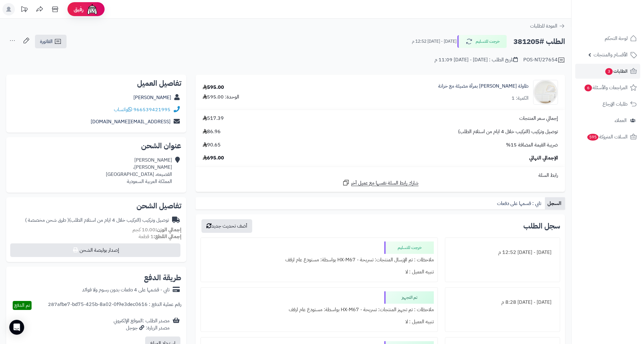 The image size is (644, 344). What do you see at coordinates (221, 97) in the screenshot?
I see `div: الوحدة: 595.00` at bounding box center [221, 97].